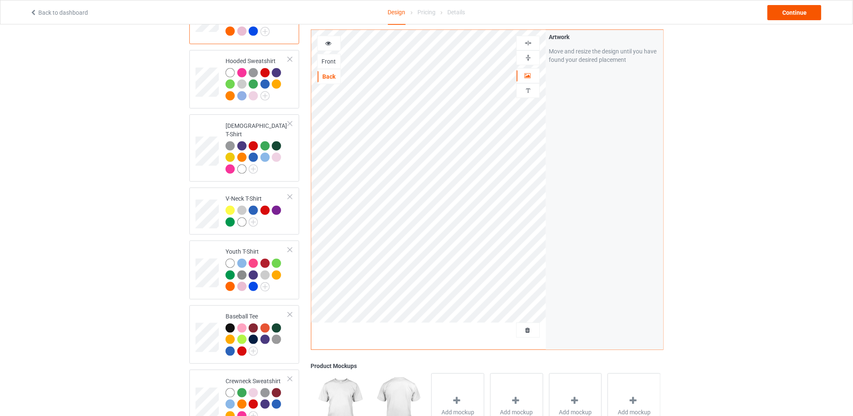 Image resolution: width=853 pixels, height=416 pixels. Describe the element at coordinates (426, 12) in the screenshot. I see `div: Pricing` at that location.